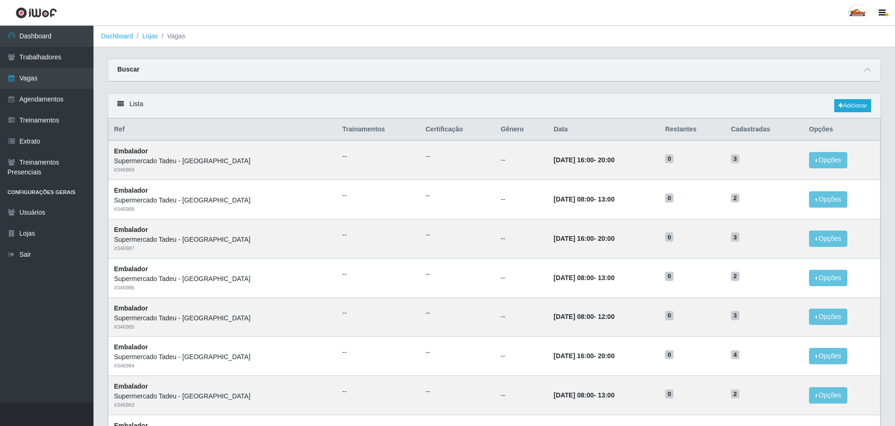 The image size is (895, 426). What do you see at coordinates (735, 355) in the screenshot?
I see `span: 4` at bounding box center [735, 355].